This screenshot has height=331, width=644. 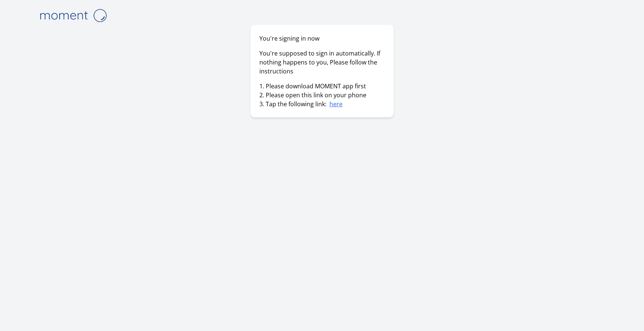 I want to click on li: 3. Tap the following link:, so click(x=322, y=104).